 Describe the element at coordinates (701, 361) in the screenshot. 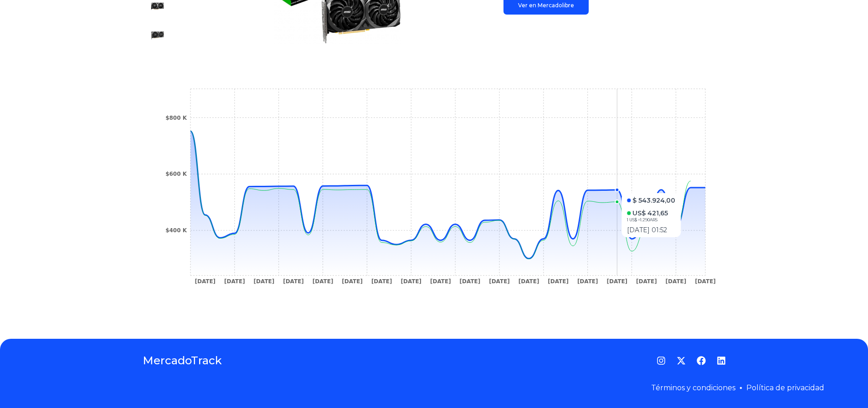

I see `a: Facebook` at that location.